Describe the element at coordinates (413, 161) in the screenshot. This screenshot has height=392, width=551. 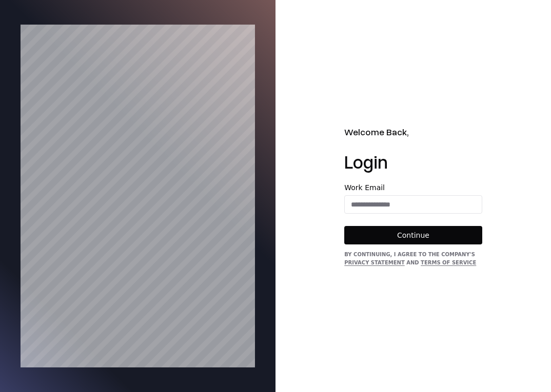
I see `h1: Login` at that location.